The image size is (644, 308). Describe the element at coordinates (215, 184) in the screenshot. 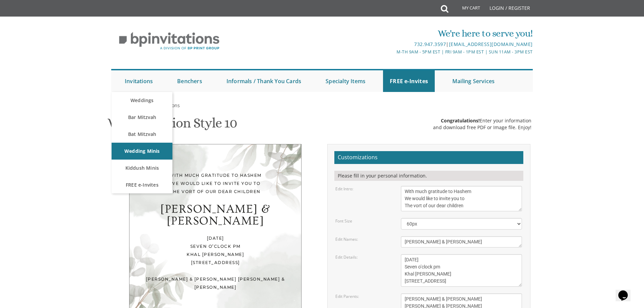

I see `div: With much gratitude to Hashem We would like to invite you to The vort of our dear children` at that location.